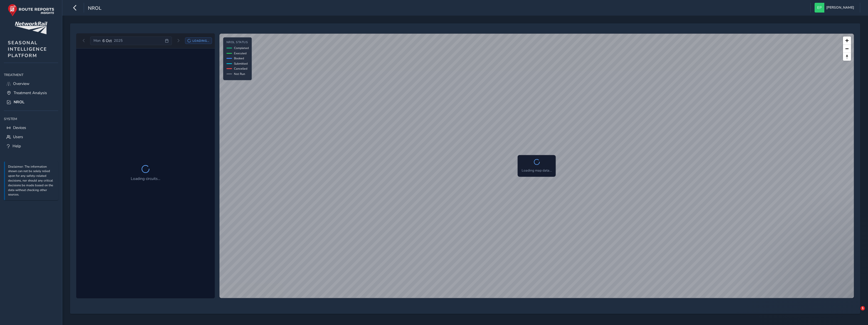  Describe the element at coordinates (31, 146) in the screenshot. I see `a: Help` at that location.